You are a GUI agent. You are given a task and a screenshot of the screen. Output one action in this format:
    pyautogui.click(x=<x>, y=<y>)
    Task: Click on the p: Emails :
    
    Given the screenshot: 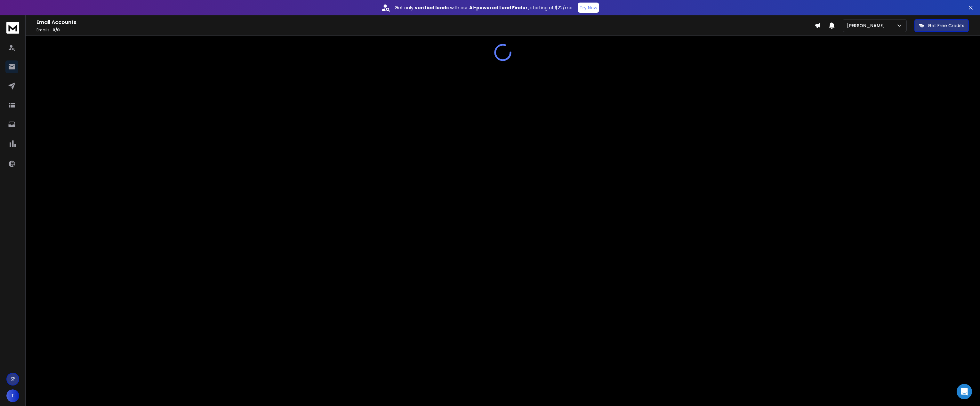 What is the action you would take?
    pyautogui.click(x=426, y=30)
    